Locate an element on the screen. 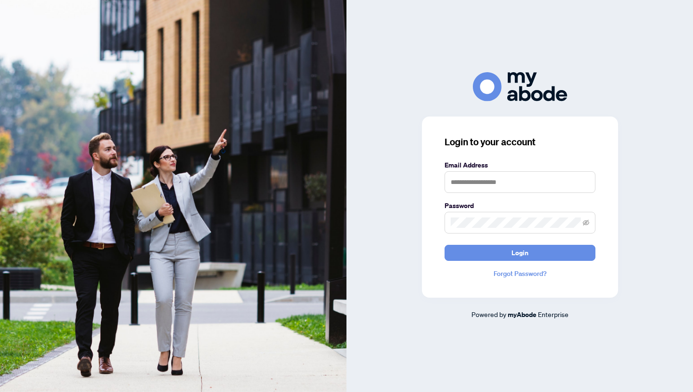 The width and height of the screenshot is (693, 392). label: Password is located at coordinates (520, 206).